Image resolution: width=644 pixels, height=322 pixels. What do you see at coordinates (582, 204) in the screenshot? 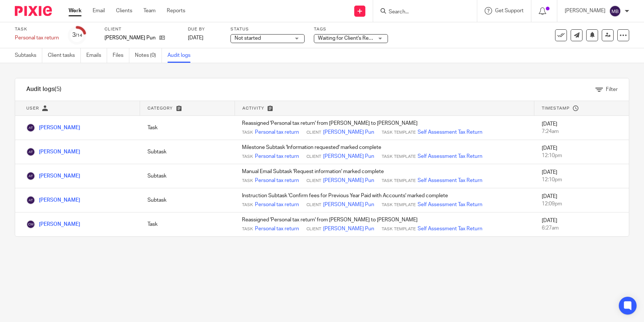
I see `div: 12:09pm` at bounding box center [582, 204].